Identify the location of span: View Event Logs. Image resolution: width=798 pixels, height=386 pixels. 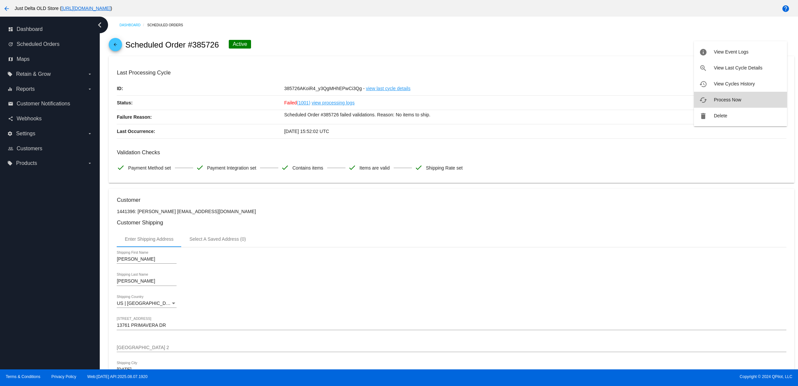
(731, 52).